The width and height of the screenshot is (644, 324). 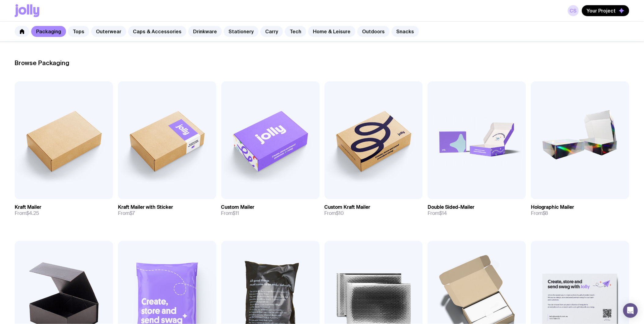 What do you see at coordinates (340, 213) in the screenshot?
I see `span: $10` at bounding box center [340, 213].